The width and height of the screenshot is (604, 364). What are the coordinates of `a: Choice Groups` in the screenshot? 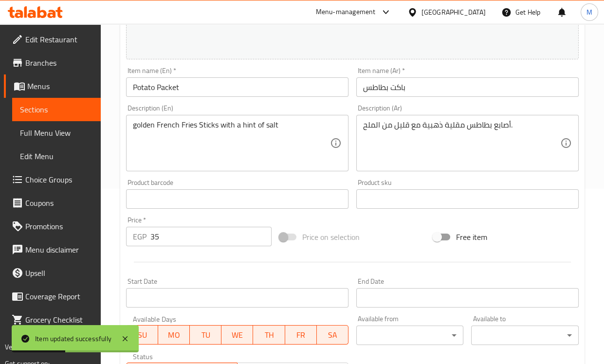 It's located at (52, 180).